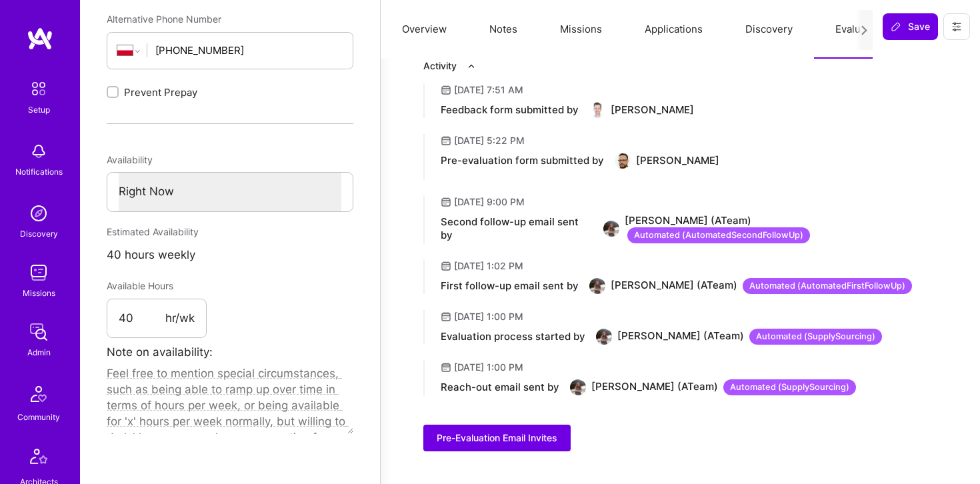 This screenshot has width=980, height=484. Describe the element at coordinates (142, 319) in the screenshot. I see `input: XX` at that location.